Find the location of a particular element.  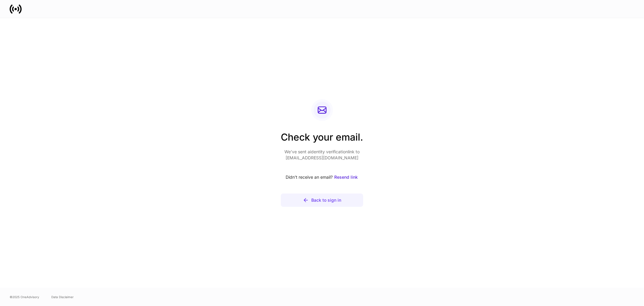

button: Back to sign in is located at coordinates (322, 200).